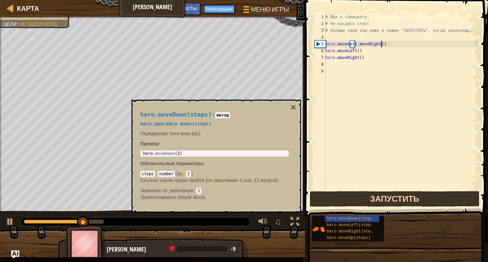 The image size is (488, 262). What do you see at coordinates (199, 191) in the screenshot?
I see `code: 1` at bounding box center [199, 191].